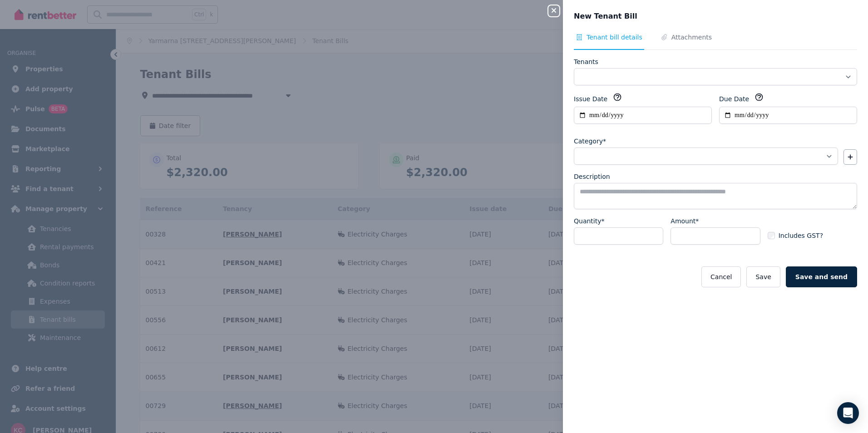  I want to click on label: Amount*, so click(685, 221).